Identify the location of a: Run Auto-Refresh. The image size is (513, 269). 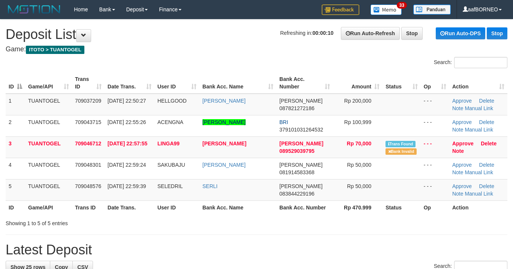
(370, 33).